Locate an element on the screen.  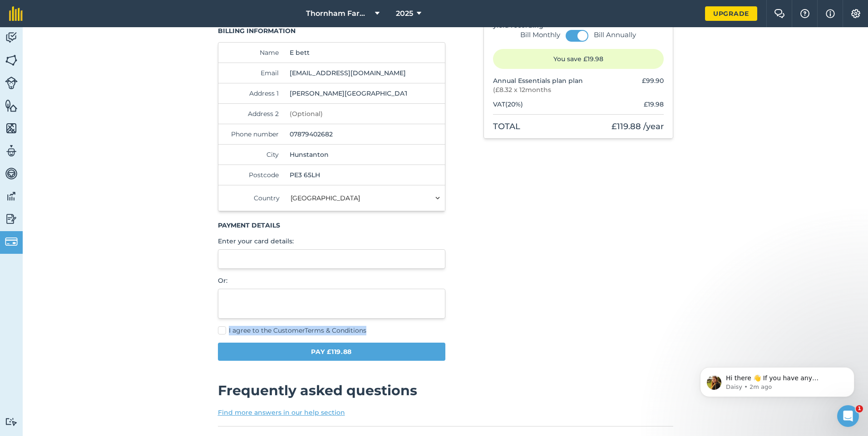
label: Address 2 is located at coordinates (254, 114).